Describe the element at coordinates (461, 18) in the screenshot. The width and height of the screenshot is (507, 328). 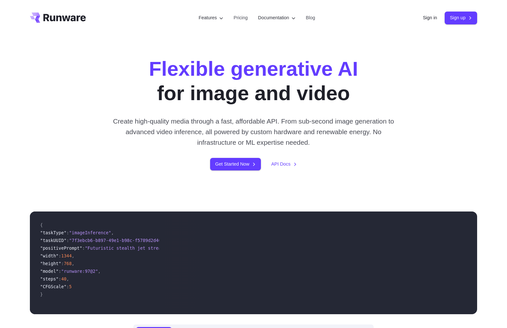
I see `a: Sign up` at that location.